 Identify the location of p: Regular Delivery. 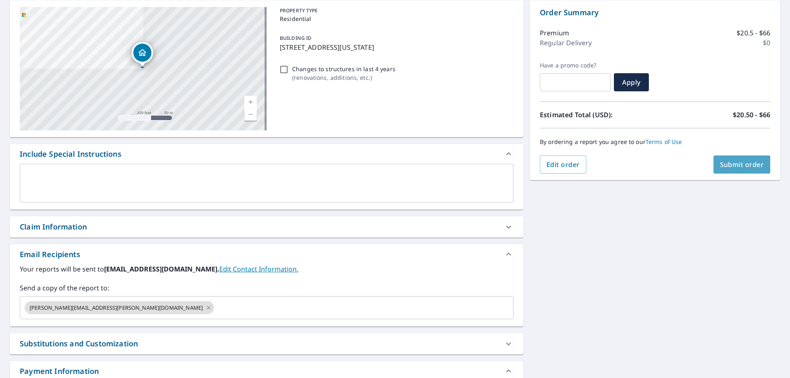
(566, 43).